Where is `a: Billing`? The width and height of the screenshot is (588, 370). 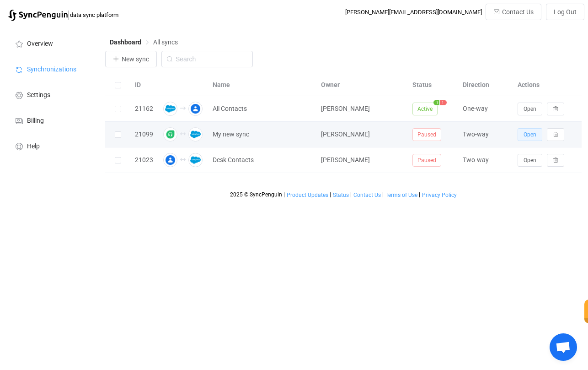
a: Billing is located at coordinates (50, 120).